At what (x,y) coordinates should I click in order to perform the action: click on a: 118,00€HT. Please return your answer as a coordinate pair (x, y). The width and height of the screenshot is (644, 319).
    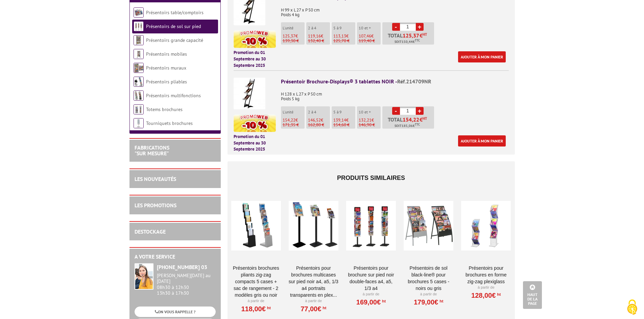
    Looking at the image, I should click on (255, 309).